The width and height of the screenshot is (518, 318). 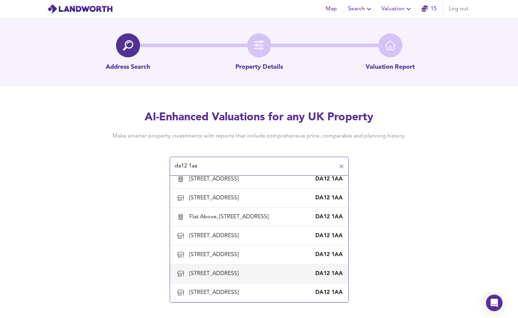 I want to click on button: 15, so click(x=429, y=9).